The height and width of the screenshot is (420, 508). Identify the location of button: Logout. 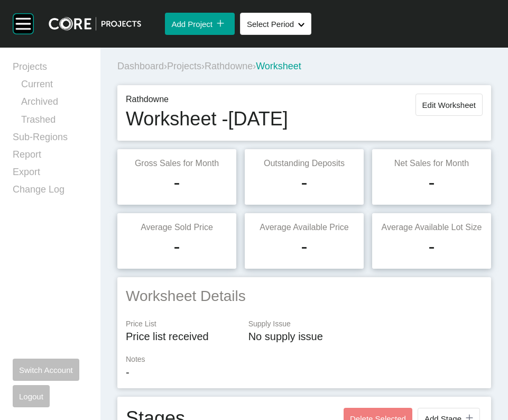
(32, 396).